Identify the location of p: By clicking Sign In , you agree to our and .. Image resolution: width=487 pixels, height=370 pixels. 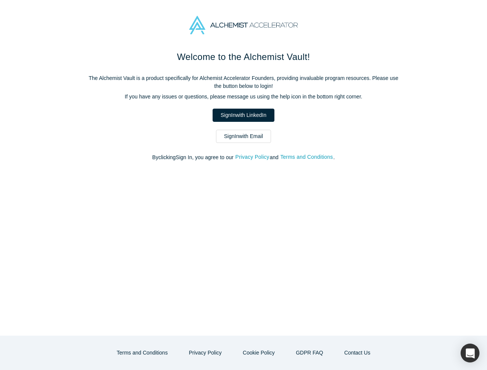
(243, 157).